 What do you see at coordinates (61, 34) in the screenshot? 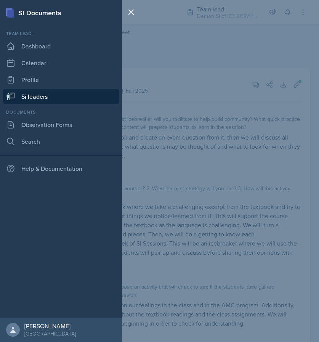
I see `div: Team lead` at bounding box center [61, 34].